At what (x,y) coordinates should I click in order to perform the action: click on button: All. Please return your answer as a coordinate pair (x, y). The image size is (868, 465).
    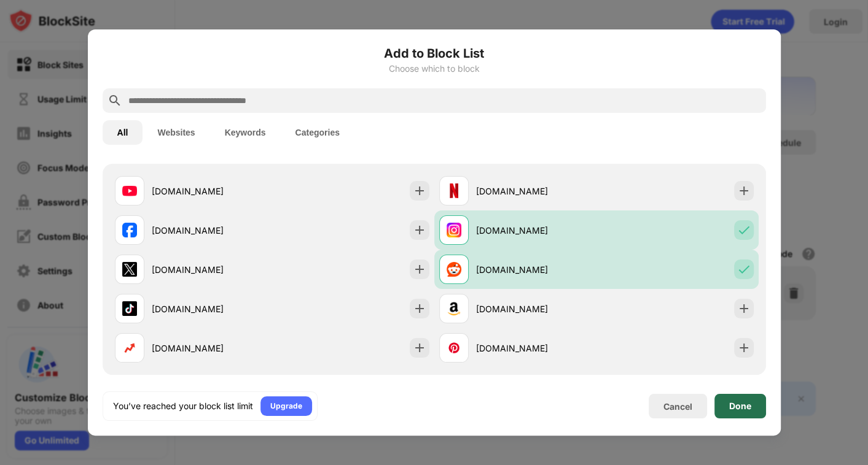
    Looking at the image, I should click on (123, 133).